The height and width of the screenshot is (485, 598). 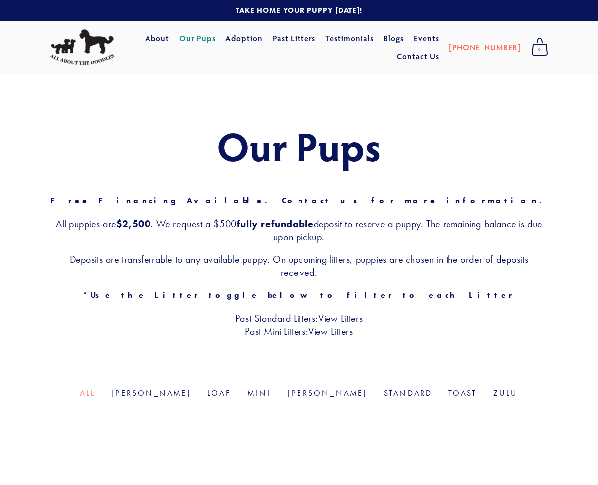 What do you see at coordinates (87, 392) in the screenshot?
I see `a: All` at bounding box center [87, 392].